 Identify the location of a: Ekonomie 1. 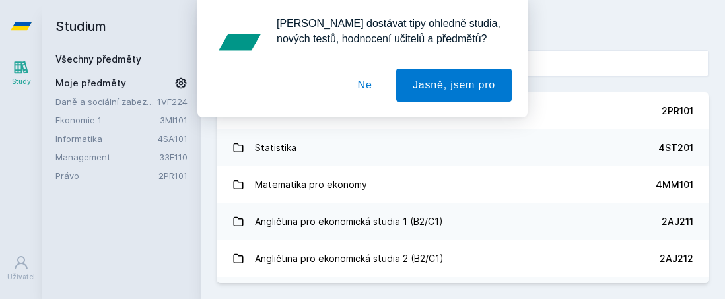
(108, 120).